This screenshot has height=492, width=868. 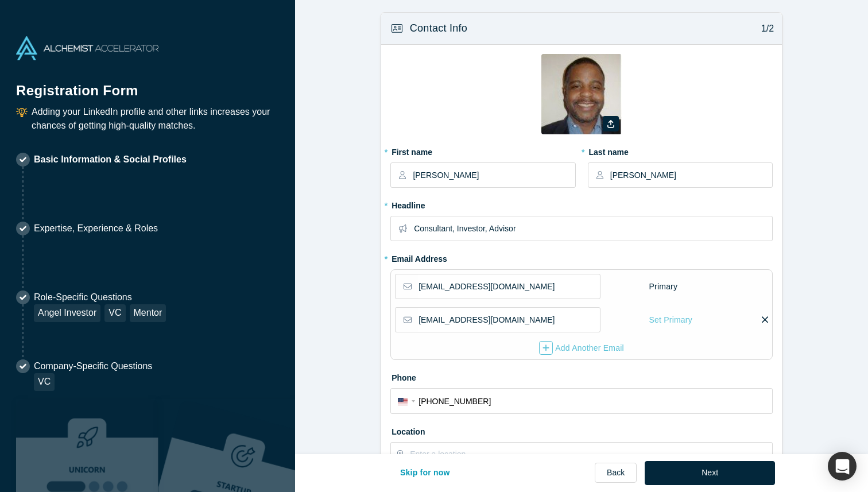 I want to click on label: First name, so click(x=483, y=150).